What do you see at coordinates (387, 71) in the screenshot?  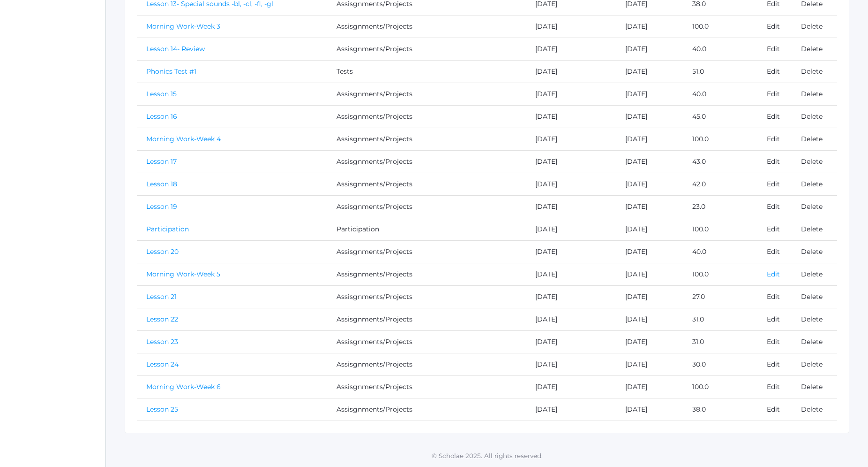 I see `td: Tests` at bounding box center [387, 71].